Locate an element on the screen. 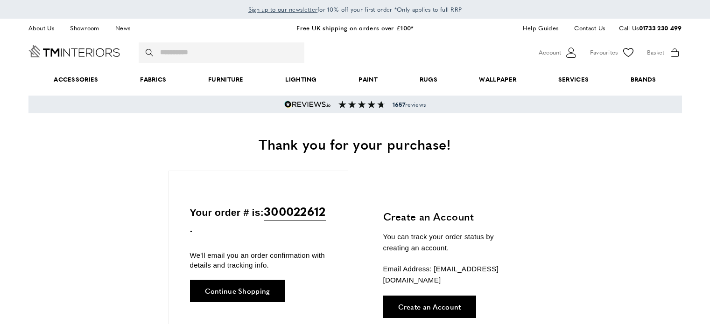 This screenshot has height=324, width=710. a: Sign up to our newsletter is located at coordinates (283, 9).